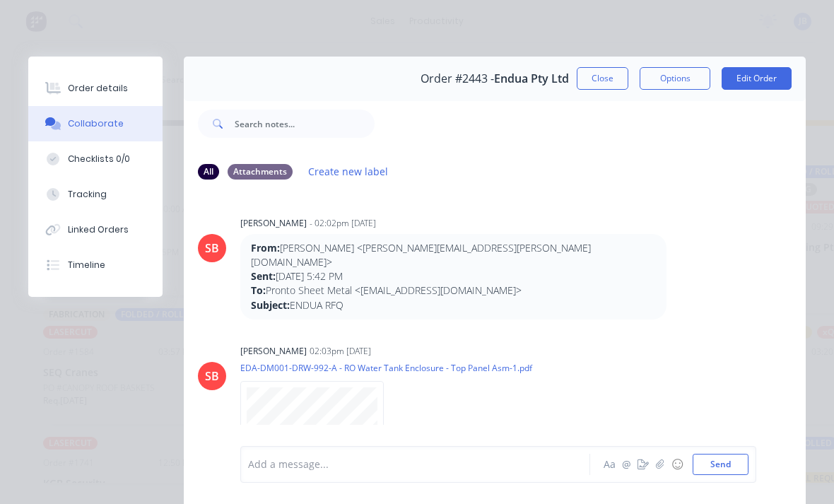  I want to click on button: Options, so click(675, 79).